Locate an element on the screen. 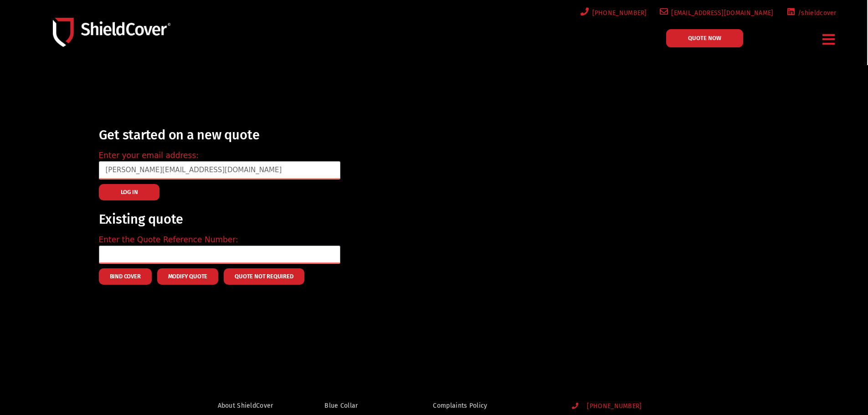  button: Bind Cover is located at coordinates (125, 277).